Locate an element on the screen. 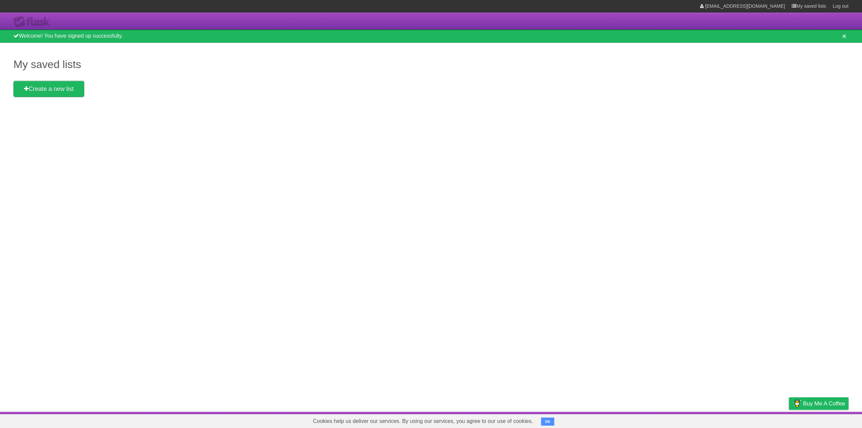 This screenshot has width=862, height=428. a: Developers is located at coordinates (735, 420).